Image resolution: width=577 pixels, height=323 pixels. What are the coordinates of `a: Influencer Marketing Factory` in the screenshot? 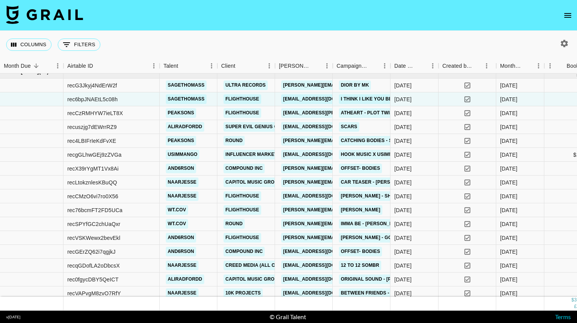 It's located at (267, 154).